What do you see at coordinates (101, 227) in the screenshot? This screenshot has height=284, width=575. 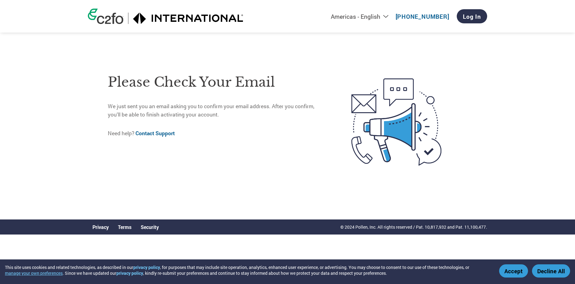 I see `a: Privacy` at bounding box center [101, 227].